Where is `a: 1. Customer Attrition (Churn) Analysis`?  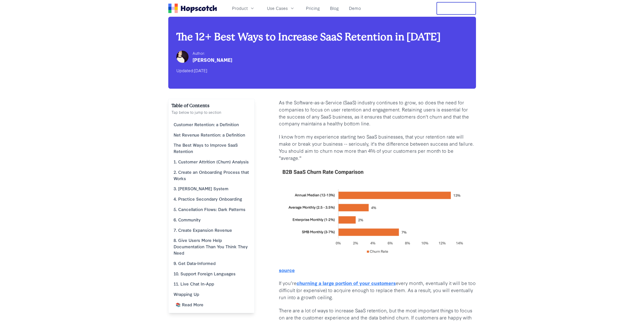 a: 1. Customer Attrition (Churn) Analysis is located at coordinates (211, 161).